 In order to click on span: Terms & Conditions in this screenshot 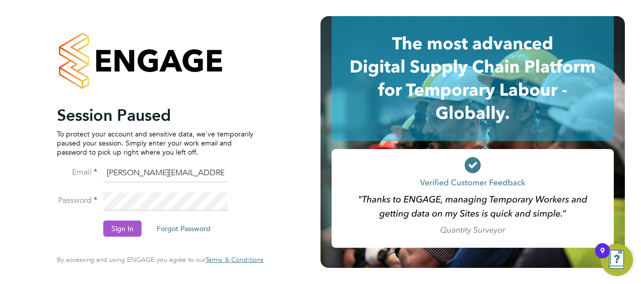, I will do `click(234, 259)`.